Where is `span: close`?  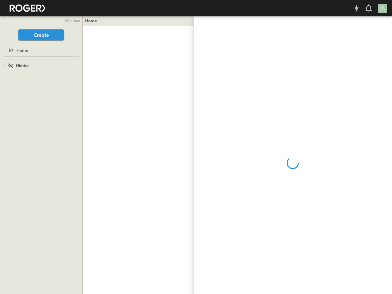
span: close is located at coordinates (75, 21).